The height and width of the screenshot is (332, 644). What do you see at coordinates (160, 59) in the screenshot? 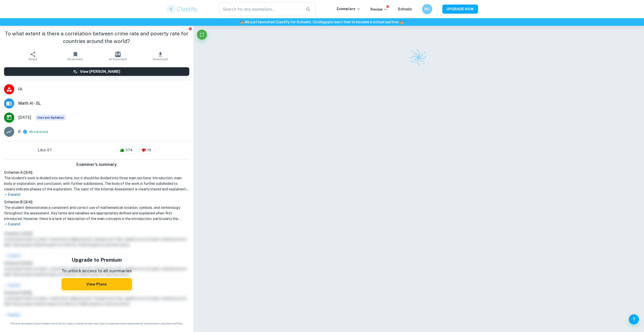
I see `span: Download` at bounding box center [160, 59].